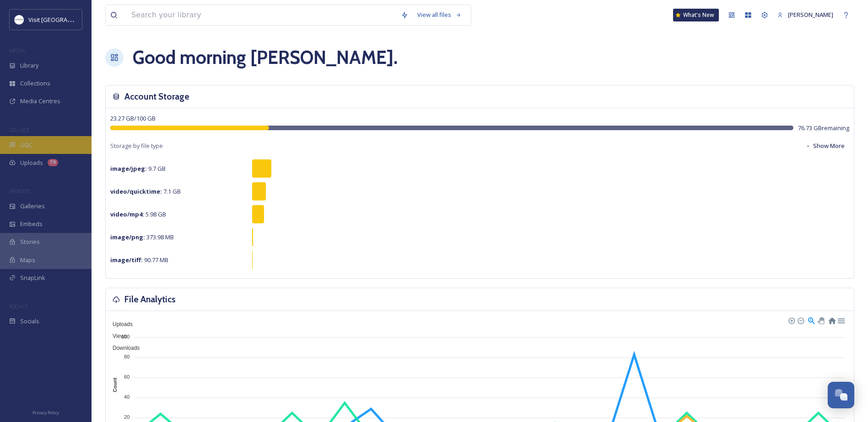 The image size is (868, 422). Describe the element at coordinates (136, 192) in the screenshot. I see `strong: video/quicktime :` at that location.